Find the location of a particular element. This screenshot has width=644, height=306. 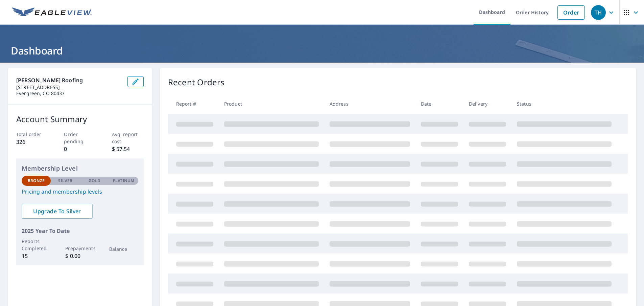

p: Membership Level is located at coordinates (80, 168).